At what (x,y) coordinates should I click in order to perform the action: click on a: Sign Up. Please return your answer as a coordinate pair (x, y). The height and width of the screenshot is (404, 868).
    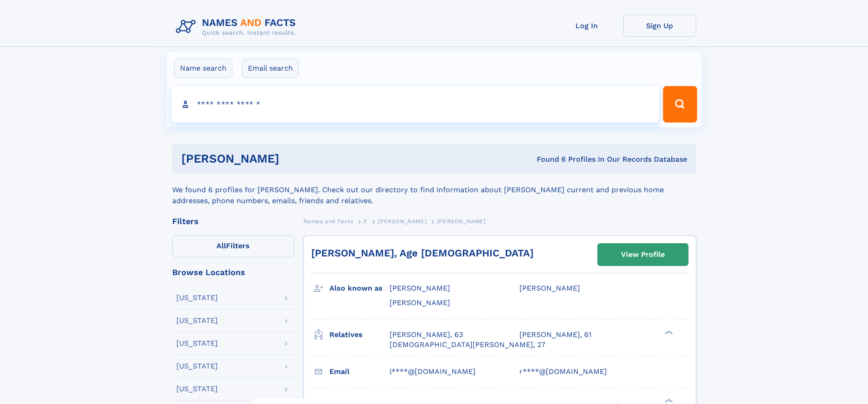
    Looking at the image, I should click on (659, 26).